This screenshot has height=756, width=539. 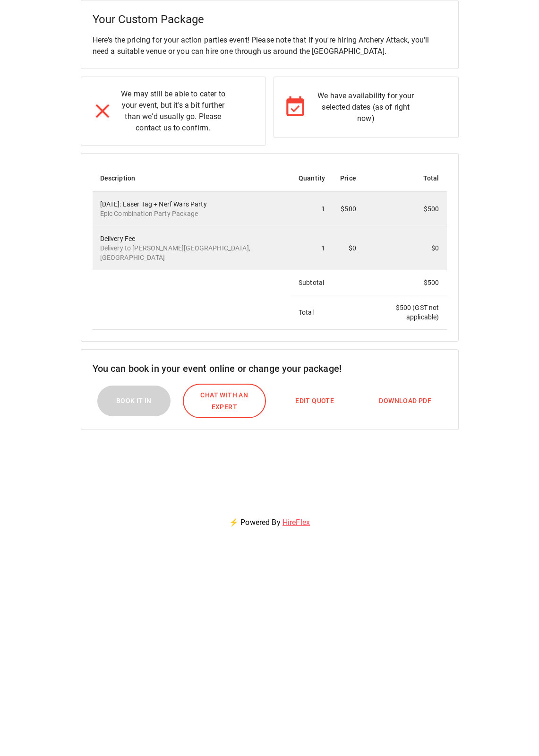 I want to click on p: Here's the pricing for your action parties event! Please note that if you're hiring Archery Attac..., so click(x=270, y=46).